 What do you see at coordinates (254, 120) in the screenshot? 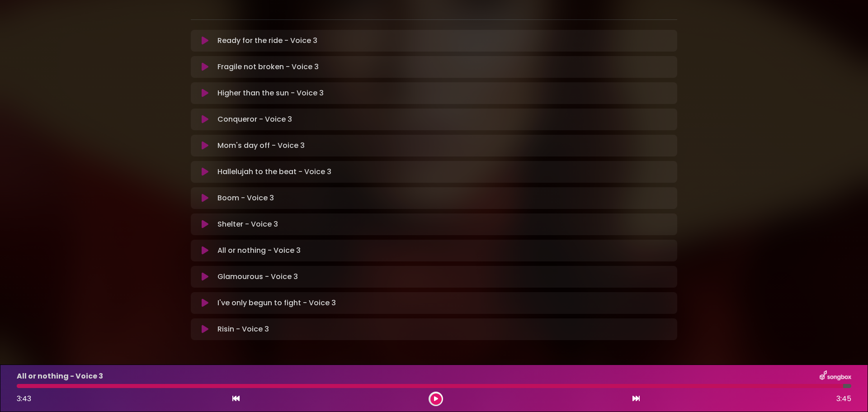
I see `p: Conqueror - Voice 3` at bounding box center [254, 120].